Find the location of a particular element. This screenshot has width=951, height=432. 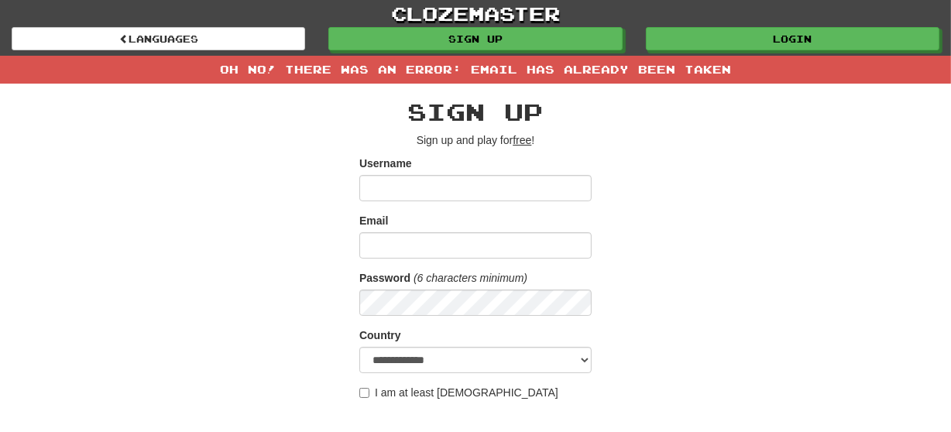

em: (6 characters minimum) is located at coordinates (470, 278).